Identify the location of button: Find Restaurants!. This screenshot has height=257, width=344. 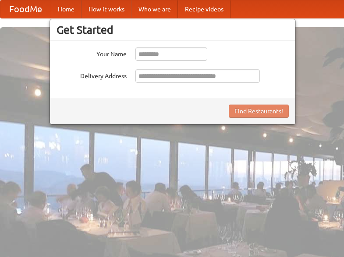
(259, 111).